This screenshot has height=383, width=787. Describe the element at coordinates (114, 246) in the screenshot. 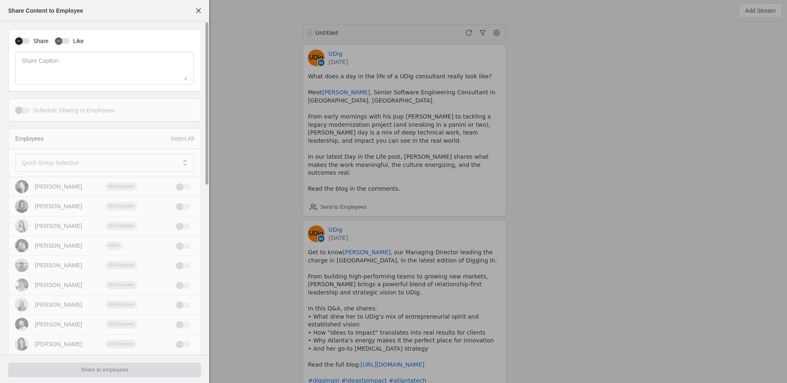

I see `div: Admin` at that location.